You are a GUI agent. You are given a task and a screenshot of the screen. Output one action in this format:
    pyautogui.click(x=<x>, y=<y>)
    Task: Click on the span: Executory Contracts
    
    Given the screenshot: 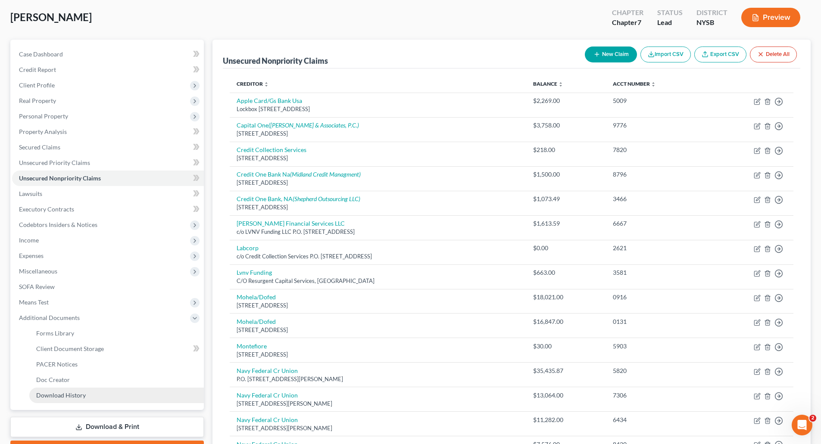 What is the action you would take?
    pyautogui.click(x=47, y=209)
    